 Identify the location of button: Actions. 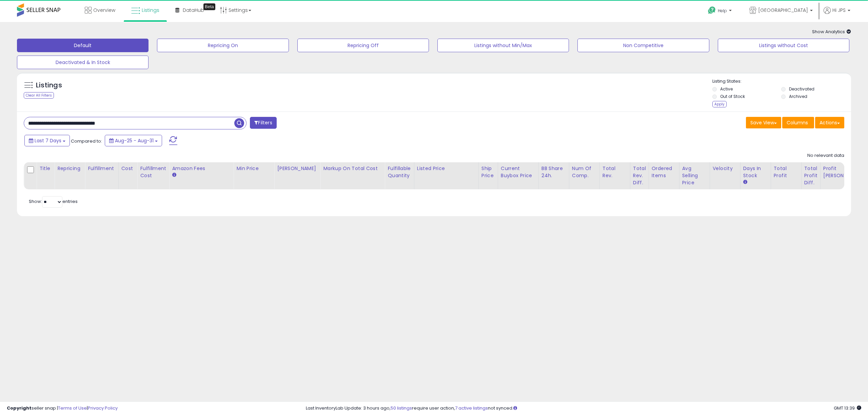
(829, 123).